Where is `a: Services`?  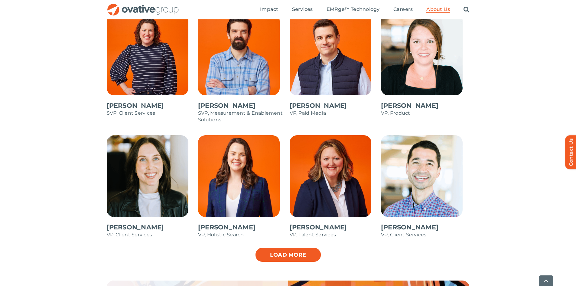
a: Services is located at coordinates (302, 10).